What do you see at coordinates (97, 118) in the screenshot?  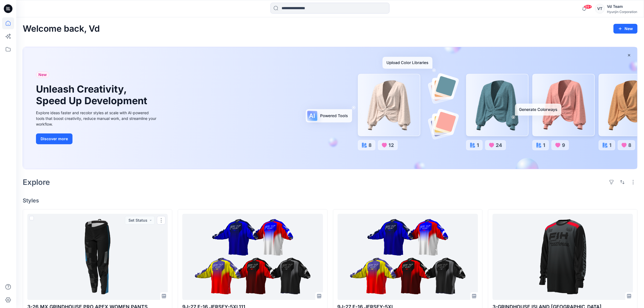 I see `div: Explore ideas faster and recolor styles at scale with AI-powered tools that boost creativity, red...` at bounding box center [97, 118].